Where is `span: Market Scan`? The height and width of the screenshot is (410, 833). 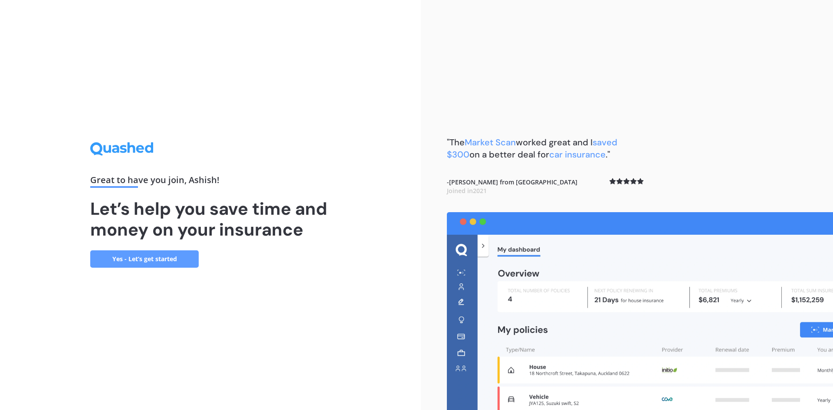 span: Market Scan is located at coordinates (490, 142).